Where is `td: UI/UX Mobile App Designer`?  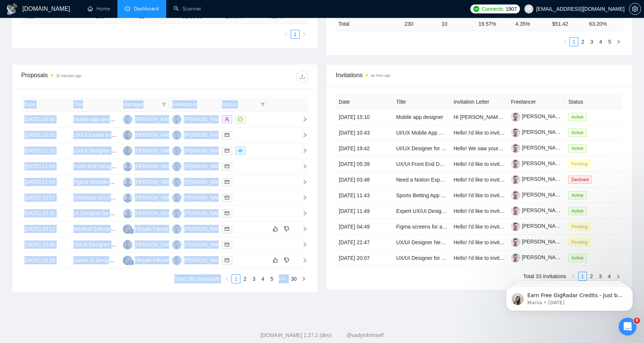
td: UI/UX Mobile App Designer is located at coordinates (422, 133).